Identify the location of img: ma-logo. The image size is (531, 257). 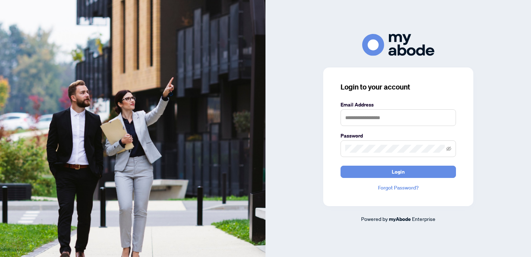
(399, 45).